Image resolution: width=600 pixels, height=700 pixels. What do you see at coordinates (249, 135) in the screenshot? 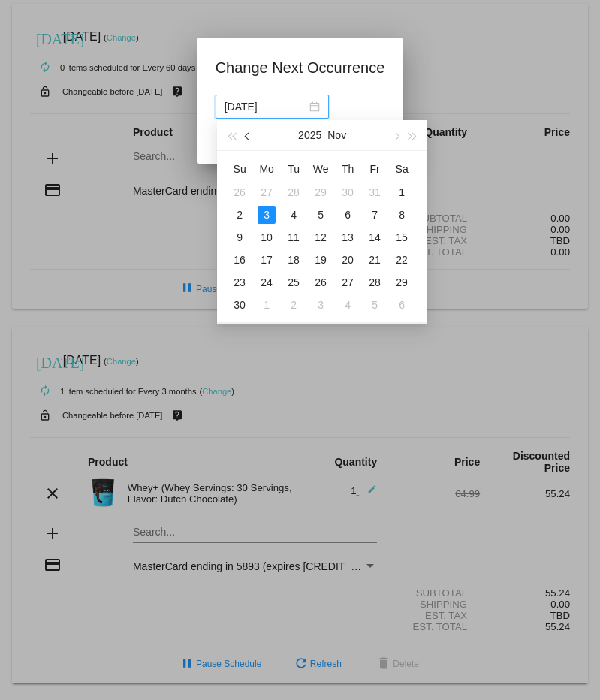
I see `button: Previous month (PageUp)` at bounding box center [249, 135].